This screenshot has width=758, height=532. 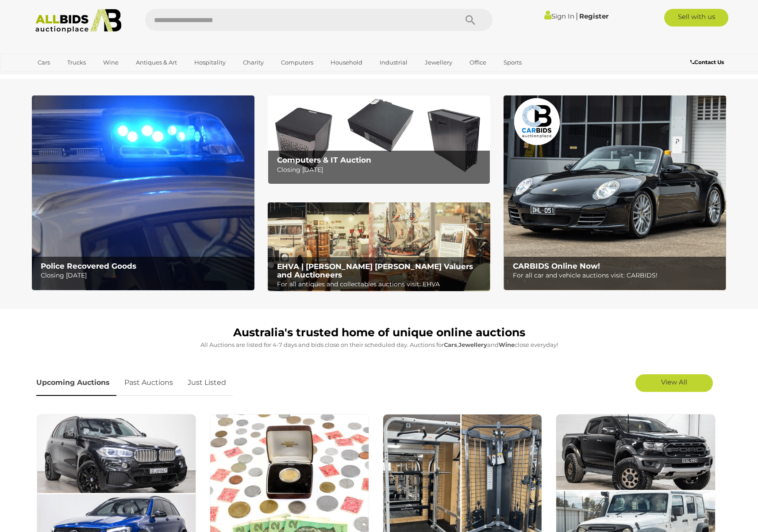 What do you see at coordinates (393, 62) in the screenshot?
I see `a: Industrial` at bounding box center [393, 62].